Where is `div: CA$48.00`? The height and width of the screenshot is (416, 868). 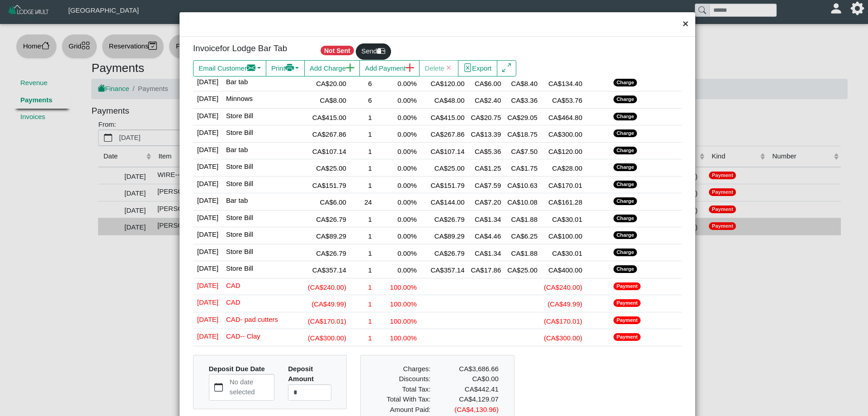 div: CA$48.00 is located at coordinates (446, 99).